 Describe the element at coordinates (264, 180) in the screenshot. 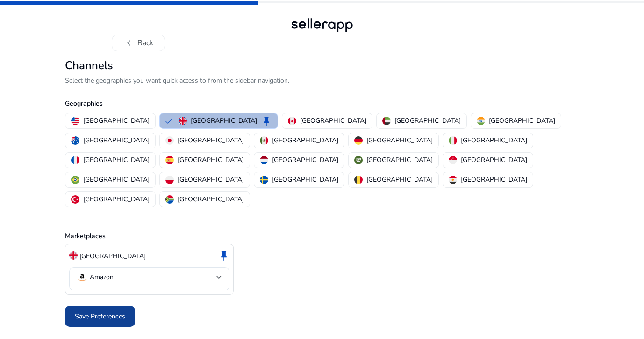

I see `img: se.svg` at that location.